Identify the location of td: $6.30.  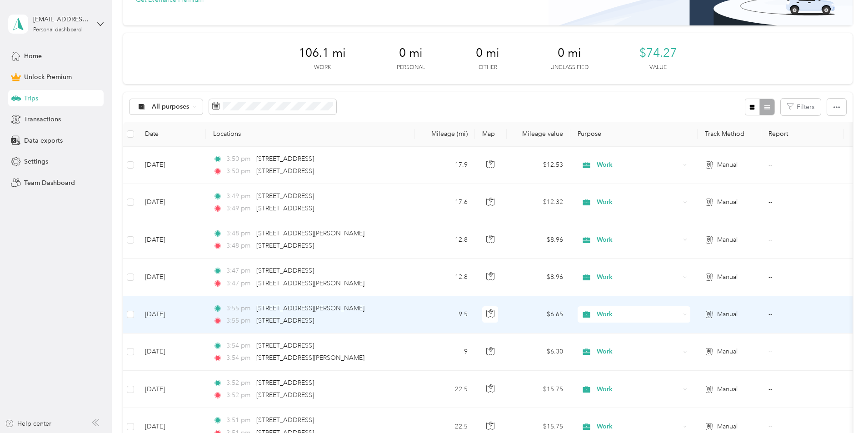
(539, 353).